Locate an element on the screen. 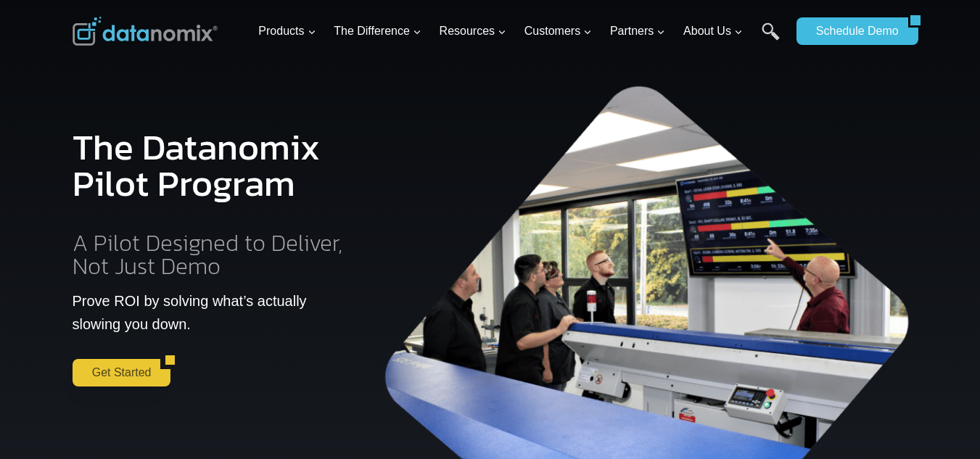 Image resolution: width=980 pixels, height=459 pixels. a: Schedule Demo is located at coordinates (852, 32).